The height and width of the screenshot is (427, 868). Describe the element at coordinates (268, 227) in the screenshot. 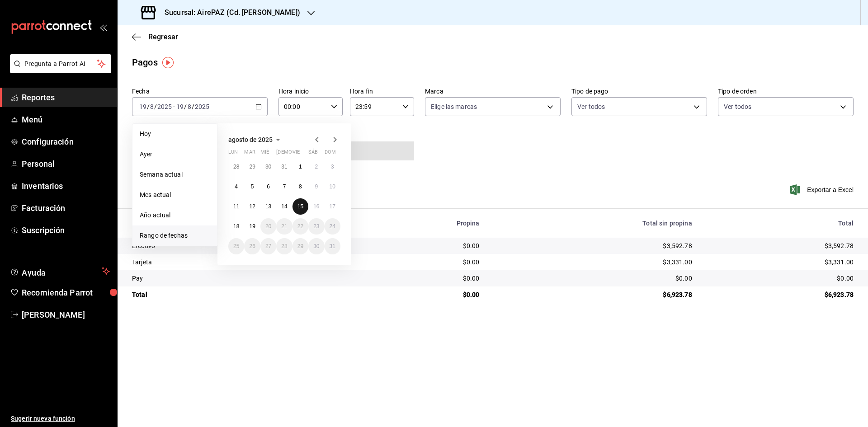

I see `button: 20 de agosto de 2025` at that location.